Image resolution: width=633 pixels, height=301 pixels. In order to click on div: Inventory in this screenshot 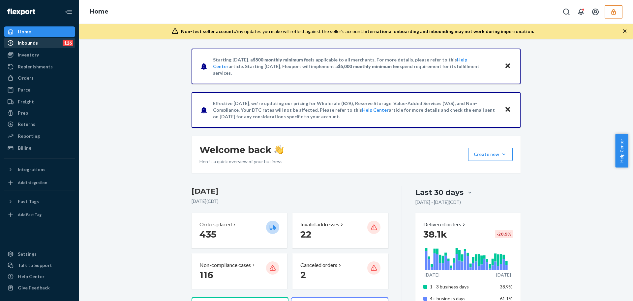, I will do `click(28, 55)`.